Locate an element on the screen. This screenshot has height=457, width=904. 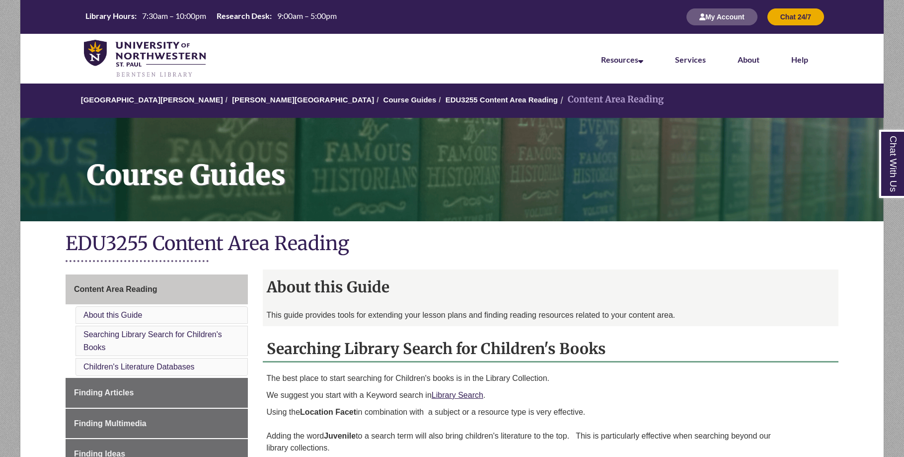
span: Finding Articles is located at coordinates (104, 392).